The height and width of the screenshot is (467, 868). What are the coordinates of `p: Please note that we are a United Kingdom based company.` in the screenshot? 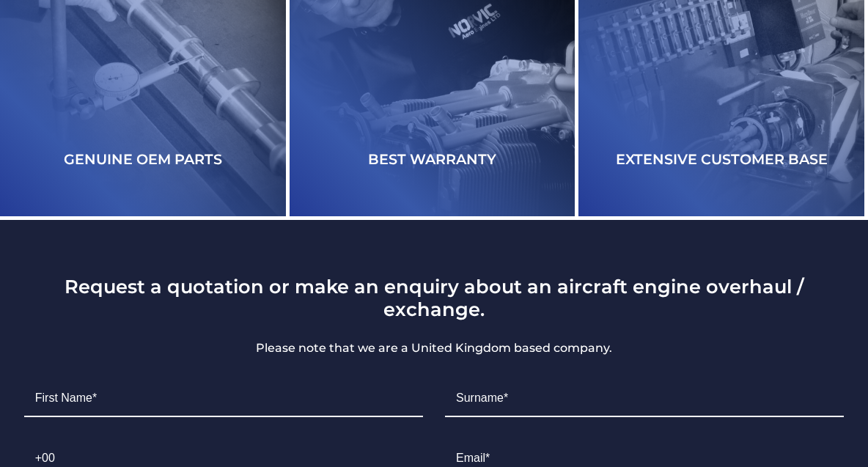 It's located at (434, 349).